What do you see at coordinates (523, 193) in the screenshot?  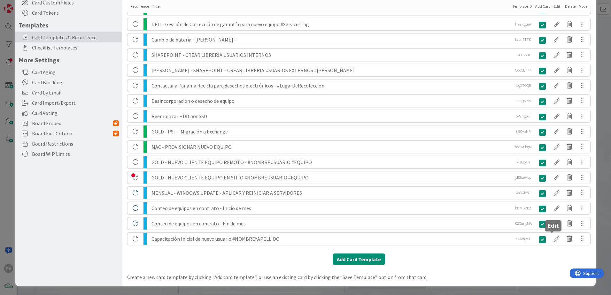 I see `div: Xa3GfeS9` at bounding box center [523, 193].